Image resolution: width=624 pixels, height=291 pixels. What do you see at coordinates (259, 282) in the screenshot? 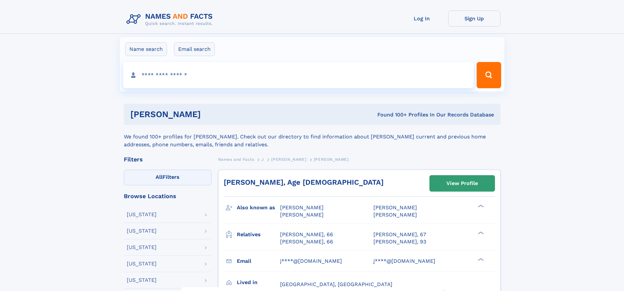
I see `h3: Lived in` at bounding box center [259, 282].